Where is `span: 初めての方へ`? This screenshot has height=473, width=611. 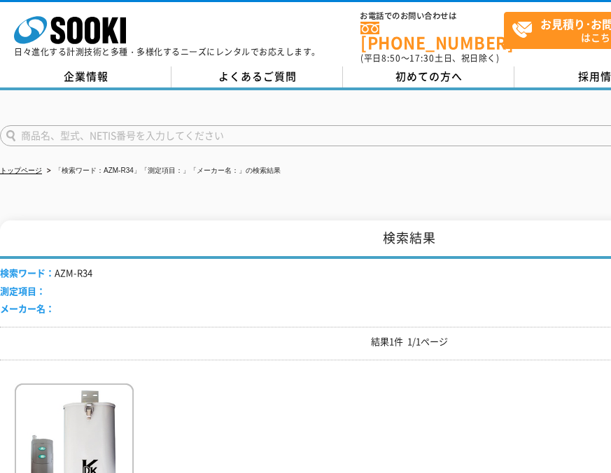
span: 初めての方へ is located at coordinates (429, 76).